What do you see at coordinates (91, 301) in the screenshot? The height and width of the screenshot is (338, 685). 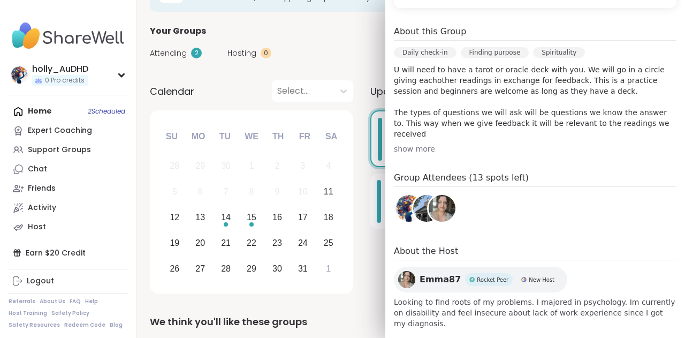 I see `a: Help` at bounding box center [91, 301].